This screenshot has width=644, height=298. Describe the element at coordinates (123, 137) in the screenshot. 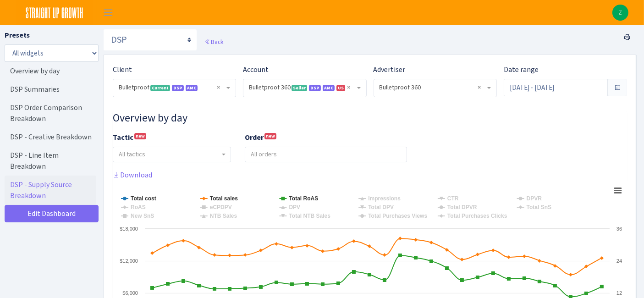

I see `b: Tactic` at that location.